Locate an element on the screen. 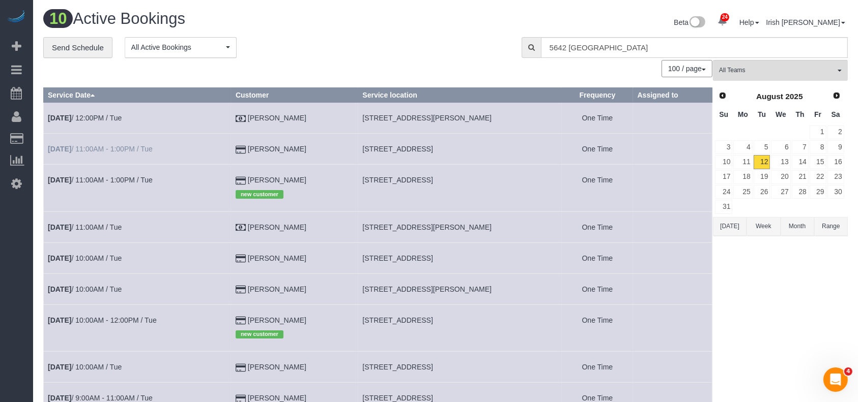  ol: All Teams is located at coordinates (780, 68).